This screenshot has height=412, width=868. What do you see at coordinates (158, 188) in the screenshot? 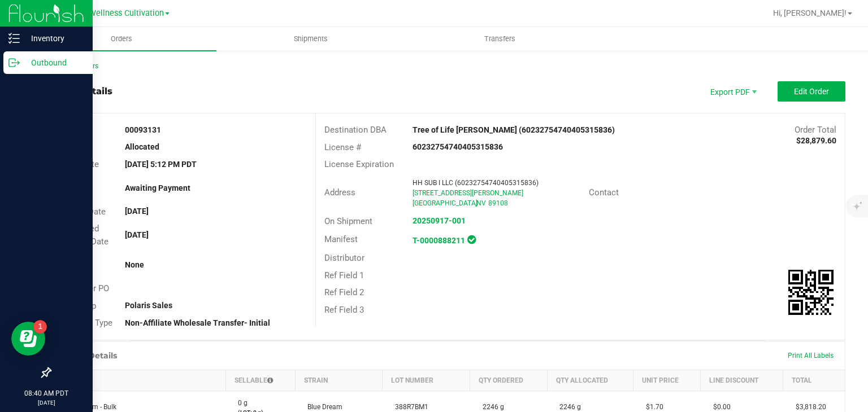
I see `strong: Awaiting Payment` at bounding box center [158, 188].